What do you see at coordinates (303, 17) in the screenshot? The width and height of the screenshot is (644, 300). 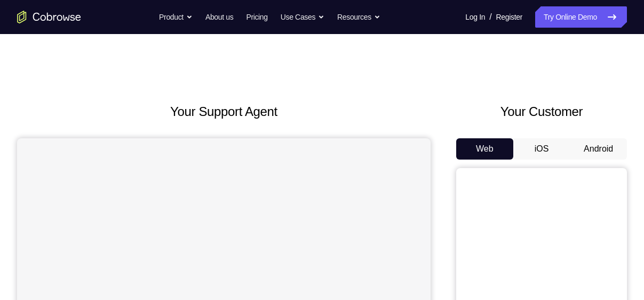 I see `button: Use Cases` at bounding box center [303, 17].